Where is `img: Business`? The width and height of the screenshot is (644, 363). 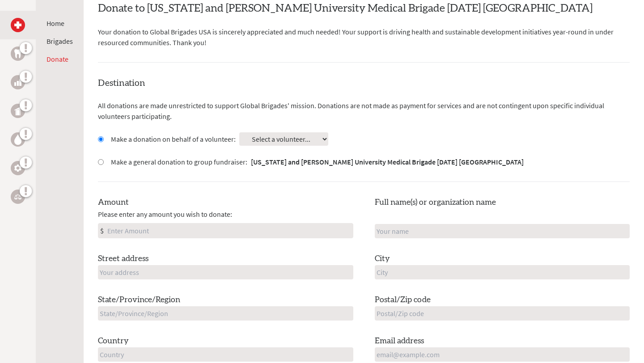
img: Business is located at coordinates (18, 82).